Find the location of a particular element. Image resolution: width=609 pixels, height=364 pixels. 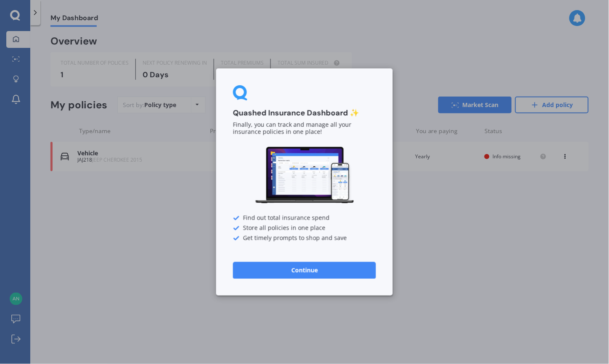

div: Find out total insurance spend is located at coordinates (304, 219).